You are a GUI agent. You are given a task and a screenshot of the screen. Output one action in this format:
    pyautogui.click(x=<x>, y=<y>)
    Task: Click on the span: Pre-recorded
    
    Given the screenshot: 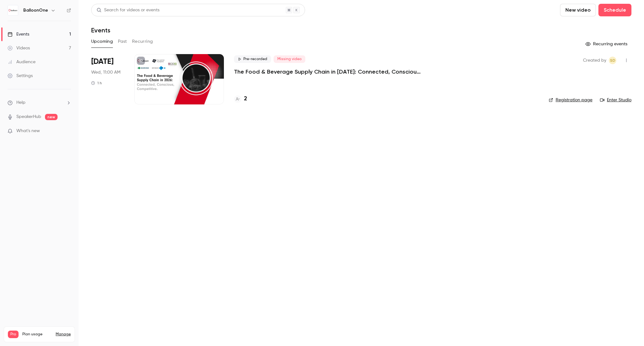 What is the action you would take?
    pyautogui.click(x=253, y=59)
    